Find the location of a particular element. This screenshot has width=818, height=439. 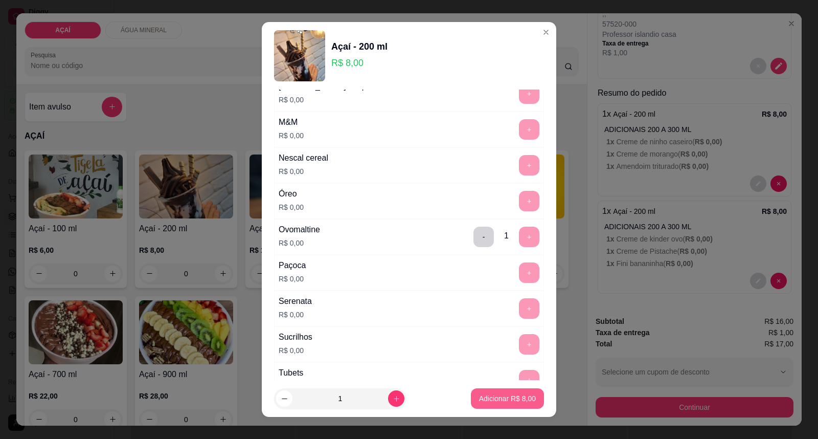

div: Nescal cereal is located at coordinates (303, 158).